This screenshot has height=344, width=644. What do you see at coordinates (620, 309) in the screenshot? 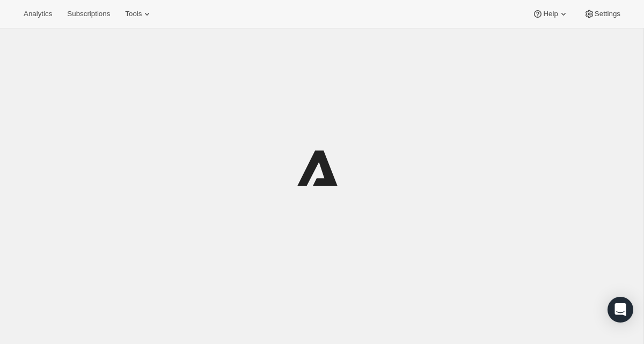
I see `div: Open Intercom Messenger` at bounding box center [620, 309].